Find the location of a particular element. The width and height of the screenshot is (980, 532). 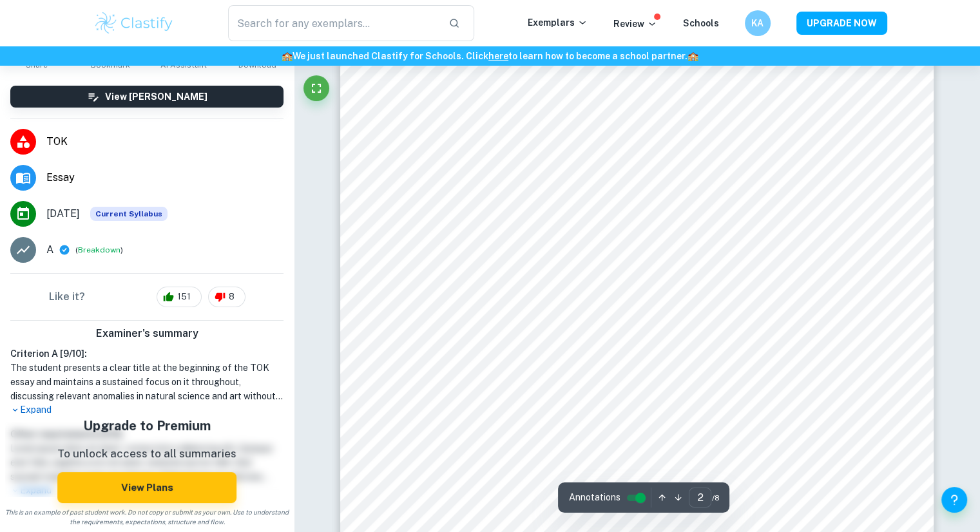

h5: Upgrade to Premium is located at coordinates (147, 426).